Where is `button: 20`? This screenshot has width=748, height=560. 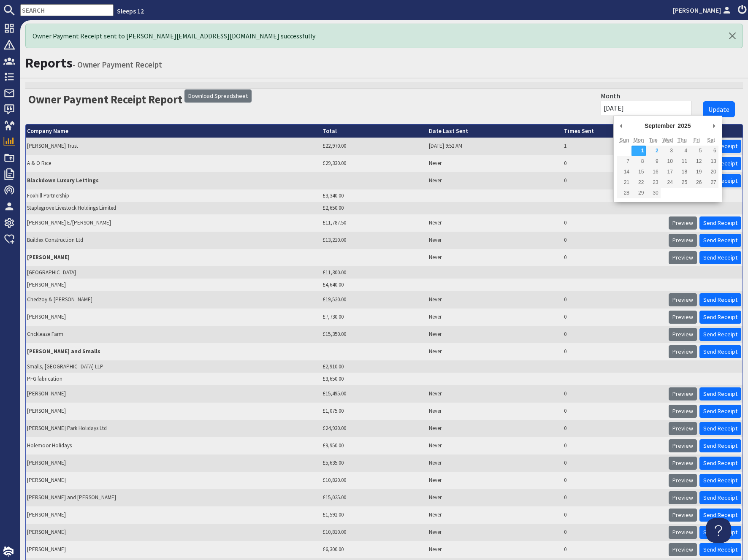 button: 20 is located at coordinates (711, 171).